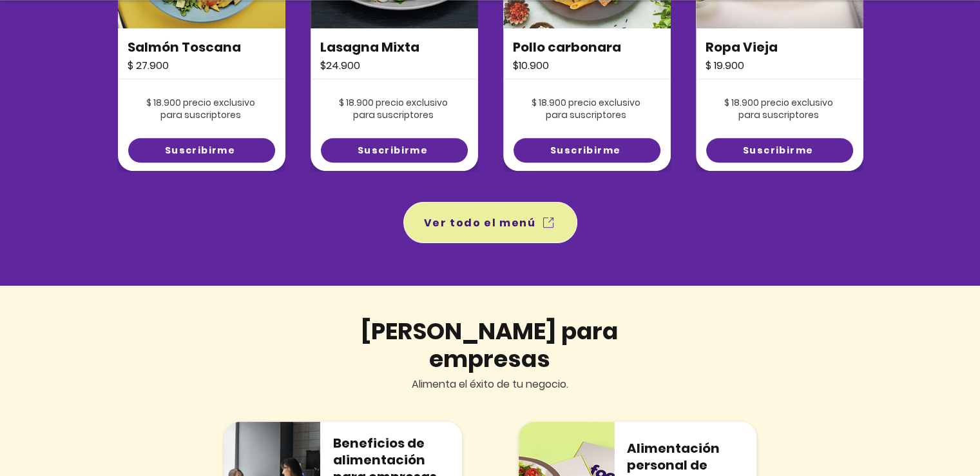  I want to click on a: Ver todo el menú, so click(490, 222).